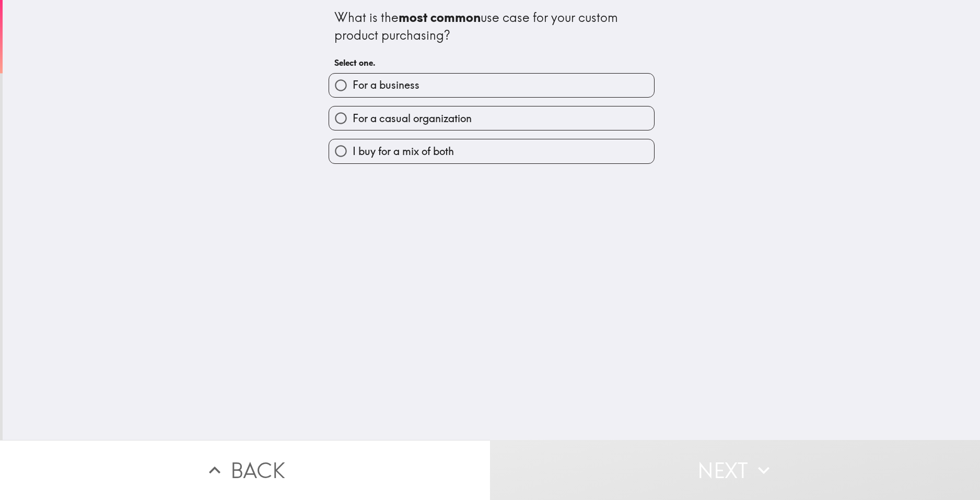 This screenshot has width=980, height=500. What do you see at coordinates (386, 85) in the screenshot?
I see `span: For a business` at bounding box center [386, 85].